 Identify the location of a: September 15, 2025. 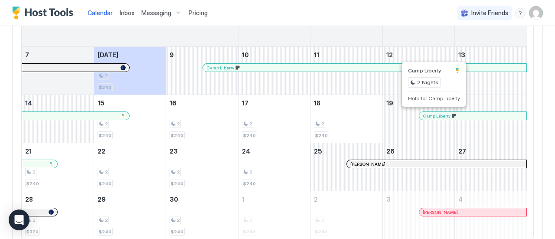
(130, 103).